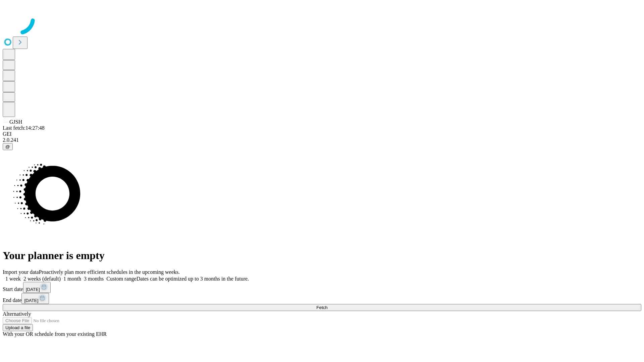 Image resolution: width=644 pixels, height=362 pixels. I want to click on span: Last fetch: 14:27:48, so click(23, 128).